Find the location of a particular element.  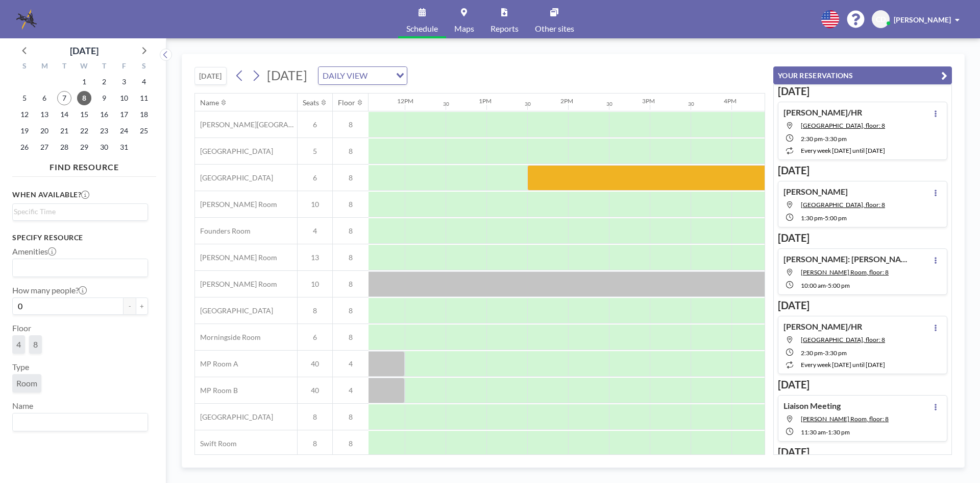

span: Sunday, October 26, 2025 is located at coordinates (24, 147).